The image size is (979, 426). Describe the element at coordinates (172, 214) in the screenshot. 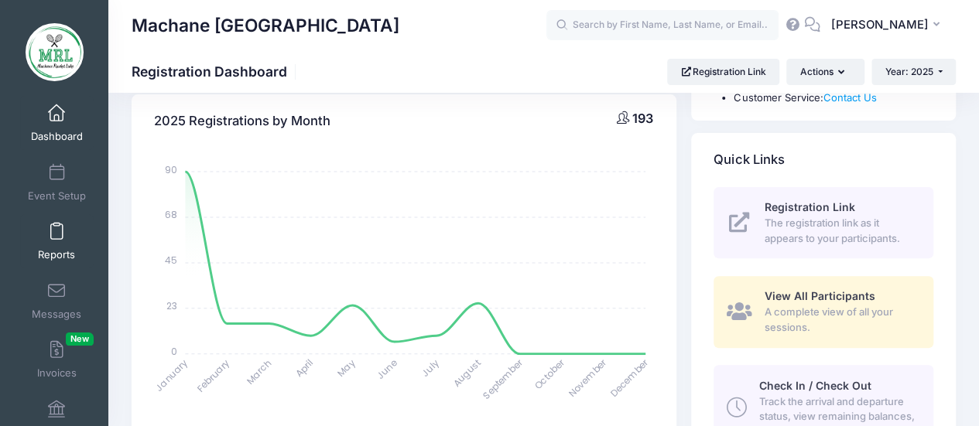

I see `tspan: 68` at that location.